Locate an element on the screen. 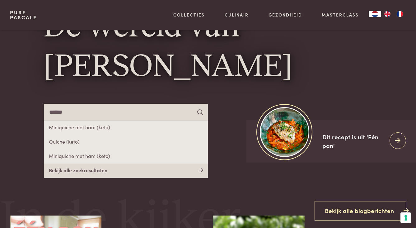 The image size is (416, 228). aside: Language selected: Nederlands is located at coordinates (387, 14).